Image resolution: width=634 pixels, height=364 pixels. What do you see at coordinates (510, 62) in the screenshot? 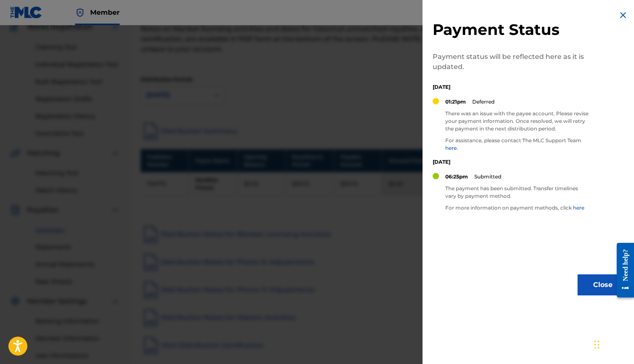
I see `p: Payment status will be reflected here as it is updated.` at bounding box center [510, 62].